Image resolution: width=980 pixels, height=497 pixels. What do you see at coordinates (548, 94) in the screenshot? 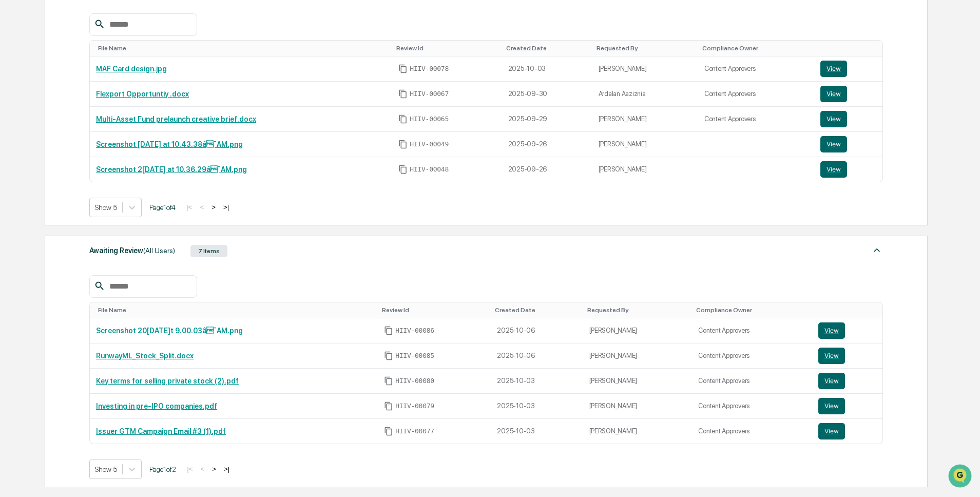
I see `td: 2025-09-30` at bounding box center [548, 94].